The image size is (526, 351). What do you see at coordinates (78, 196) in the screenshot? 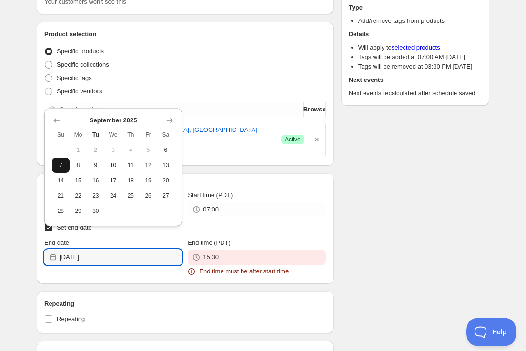
I see `span: 22` at bounding box center [78, 196].